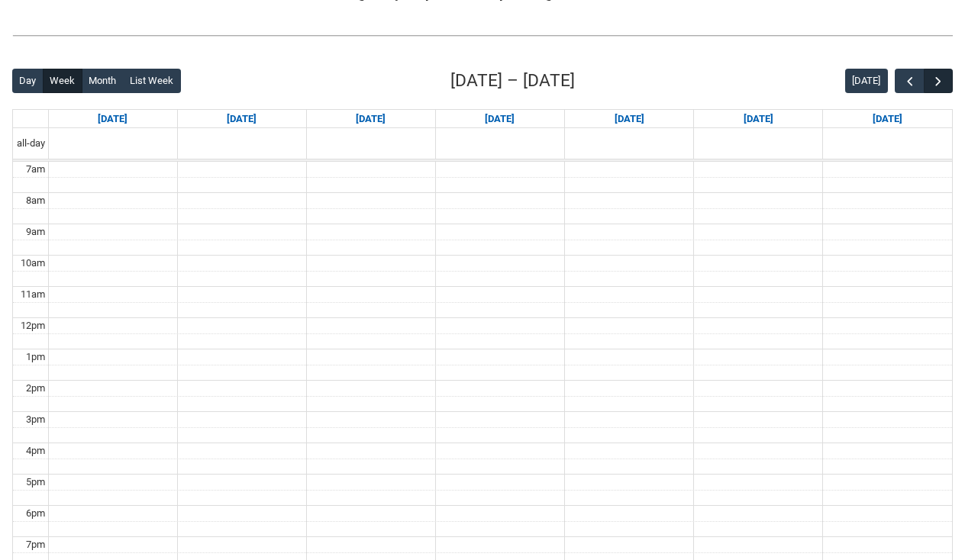 This screenshot has height=560, width=965. Describe the element at coordinates (33, 326) in the screenshot. I see `div: 12pm` at that location.